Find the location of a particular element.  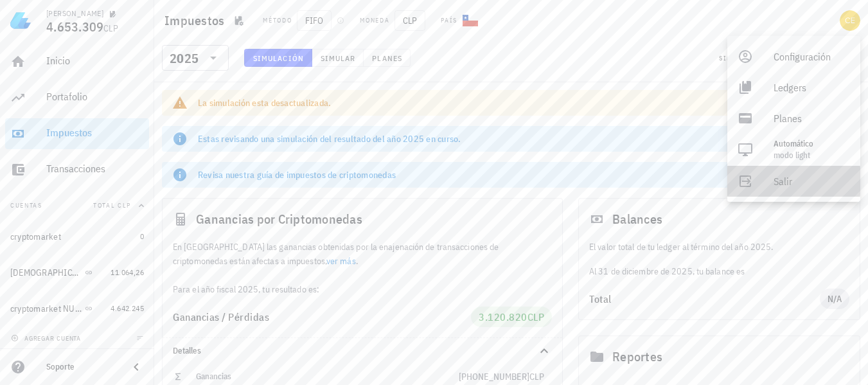

span: modo Light is located at coordinates (791, 155).